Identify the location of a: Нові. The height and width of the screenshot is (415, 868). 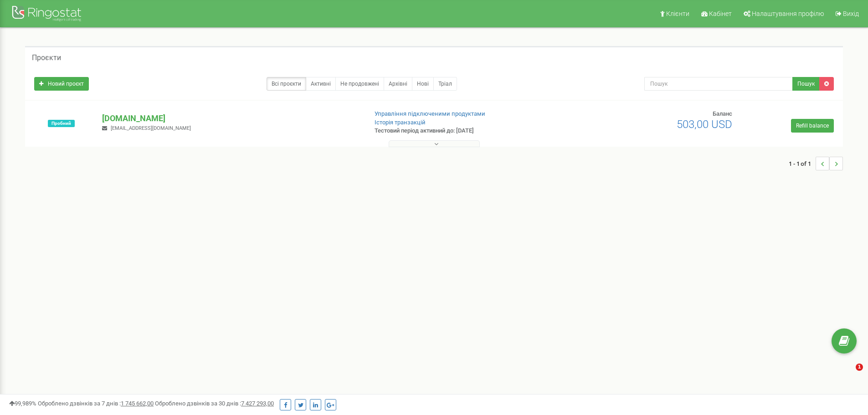
(423, 84).